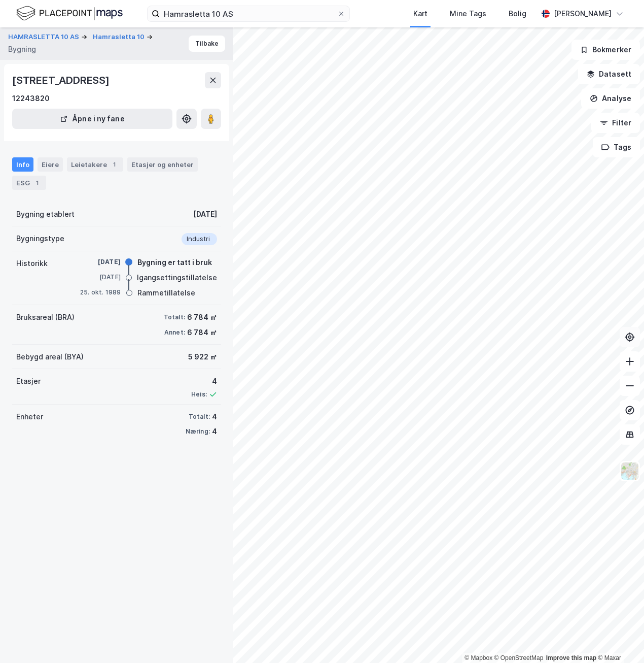 Image resolution: width=644 pixels, height=663 pixels. I want to click on button: Analyse, so click(610, 98).